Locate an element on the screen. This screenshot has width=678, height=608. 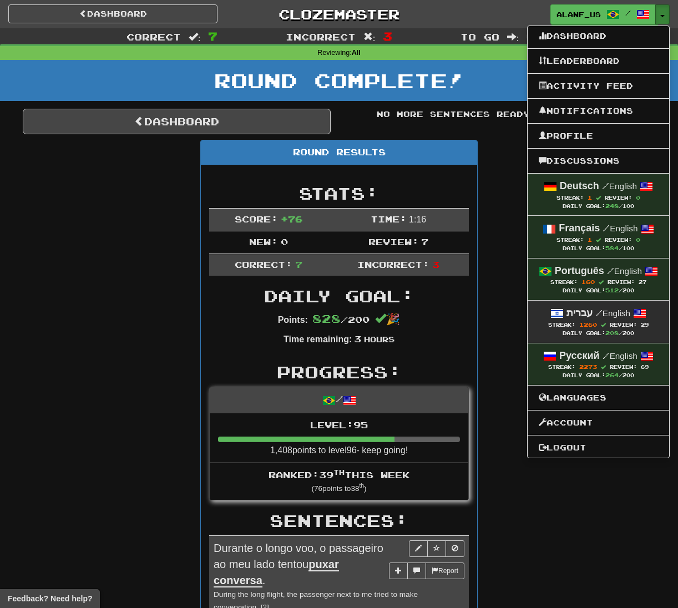
span: New: is located at coordinates (264, 241).